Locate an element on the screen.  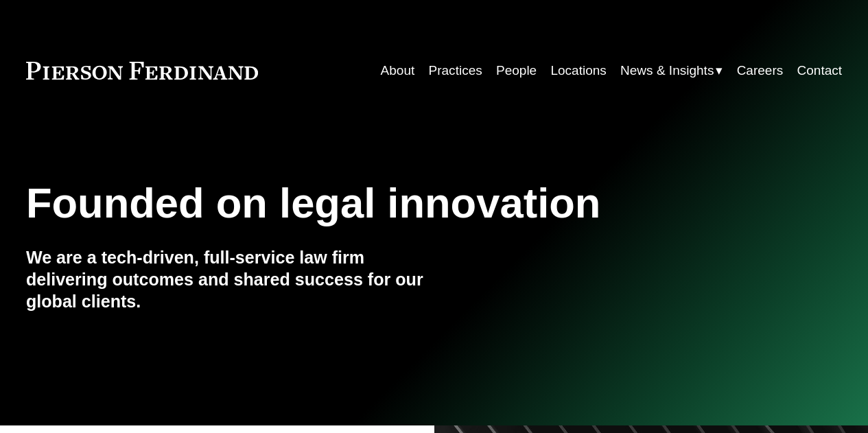
a: Contact is located at coordinates (820, 71).